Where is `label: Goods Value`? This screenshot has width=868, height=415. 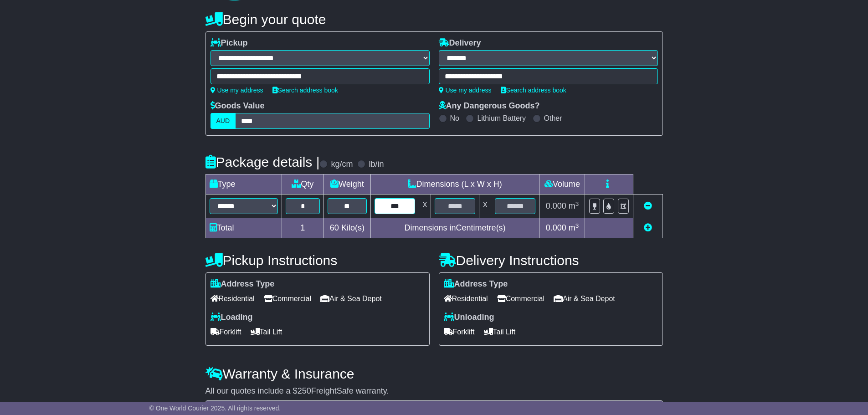
label: Goods Value is located at coordinates (237, 106).